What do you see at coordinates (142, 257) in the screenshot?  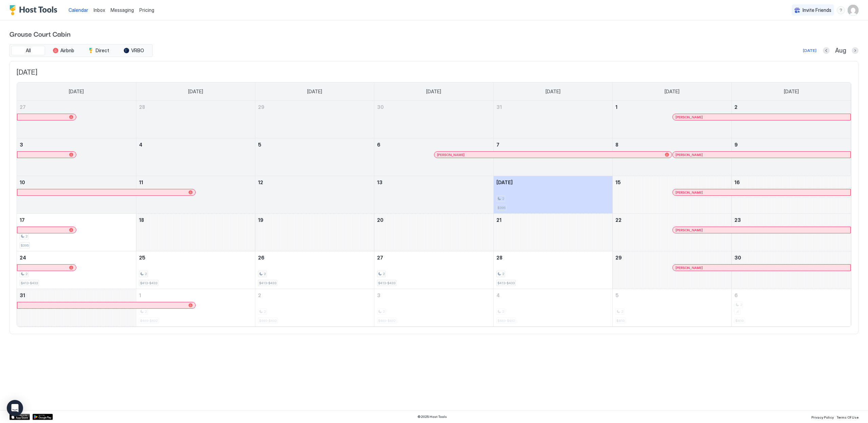 I see `span: 25` at bounding box center [142, 257].